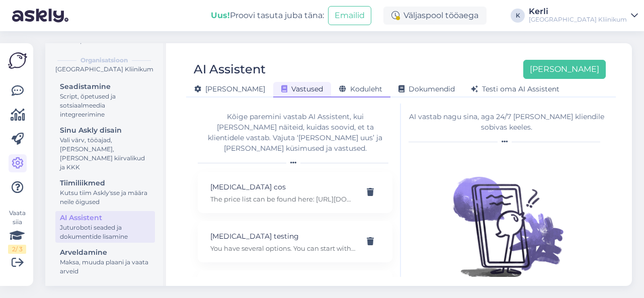 Image resolution: width=644 pixels, height=298 pixels. Describe the element at coordinates (105, 252) in the screenshot. I see `div: Arveldamine` at that location.